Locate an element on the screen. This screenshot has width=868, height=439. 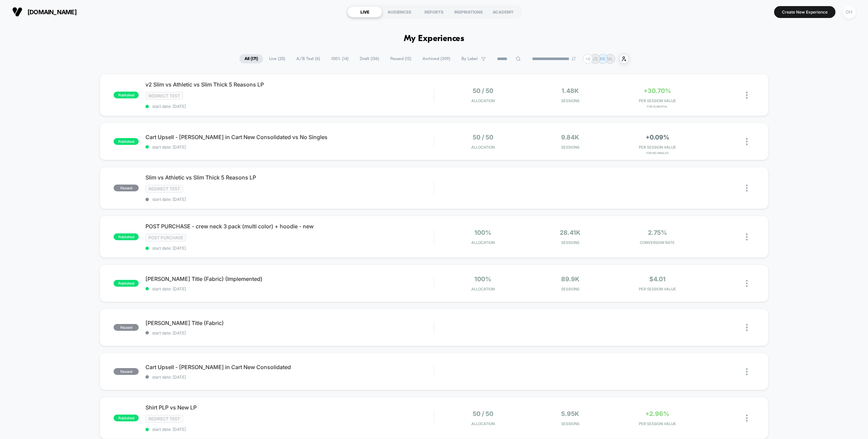
p: ML is located at coordinates (610, 59).